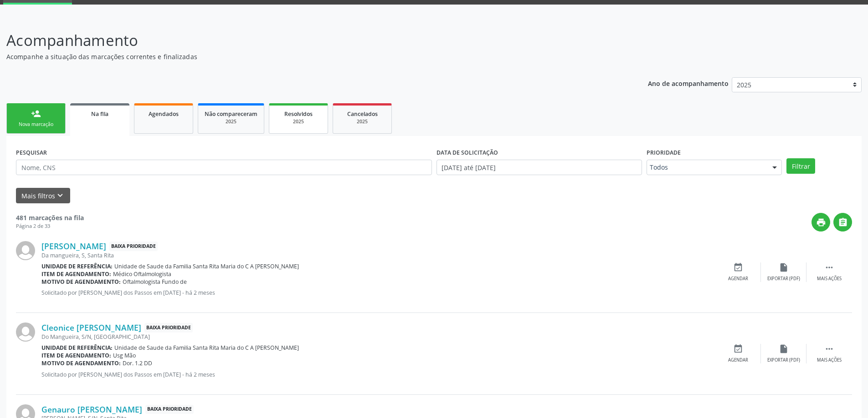 The height and width of the screenshot is (418, 868). What do you see at coordinates (706, 168) in the screenshot?
I see `span: Todos` at bounding box center [706, 168].